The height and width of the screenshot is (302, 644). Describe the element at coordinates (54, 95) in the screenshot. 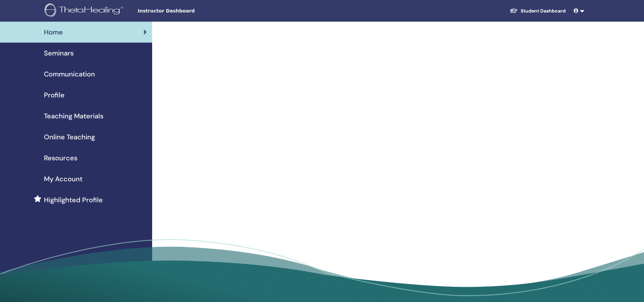

I see `span: Profile` at that location.